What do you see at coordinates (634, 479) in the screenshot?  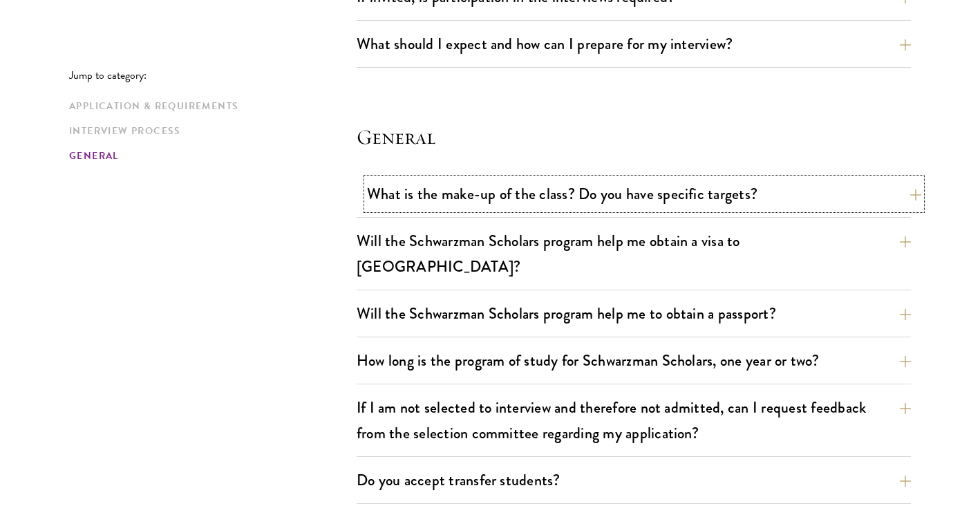 I see `button: Do you accept transfer students?` at bounding box center [634, 479].